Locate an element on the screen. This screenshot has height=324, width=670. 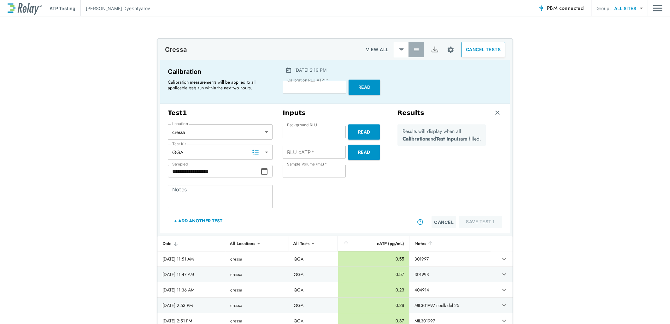
img: Remove is located at coordinates (498, 113).